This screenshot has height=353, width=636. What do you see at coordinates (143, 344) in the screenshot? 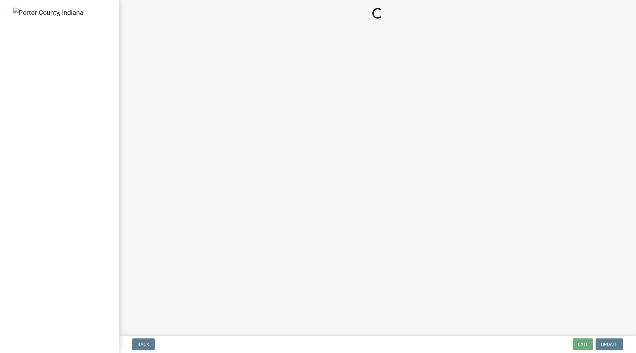
I see `button: Back` at bounding box center [143, 344].